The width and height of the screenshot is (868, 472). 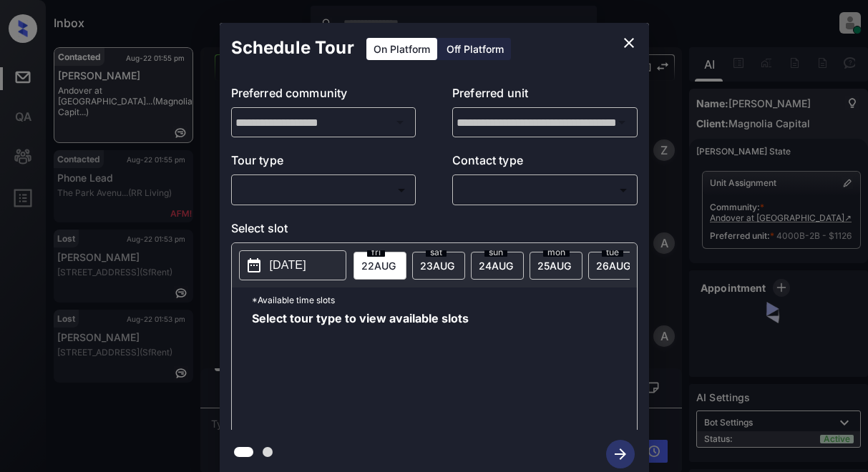 I want to click on span: 22 AUG, so click(x=379, y=266).